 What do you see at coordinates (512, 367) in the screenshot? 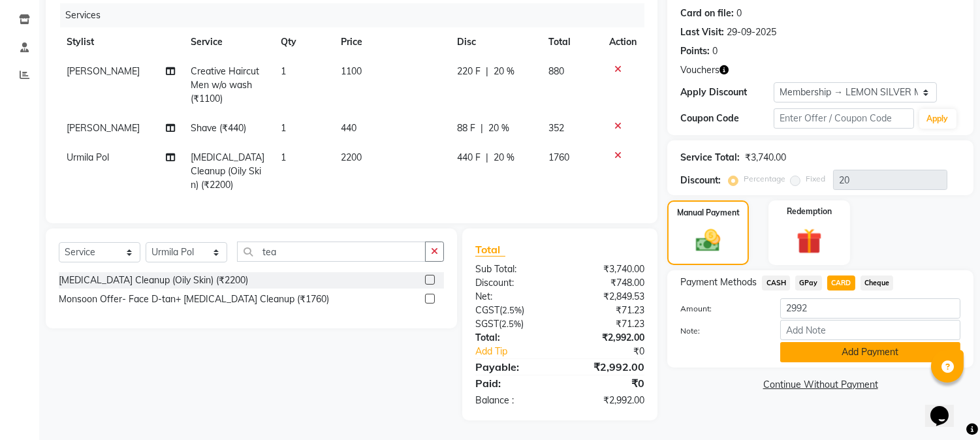
I see `div: Payable:` at bounding box center [512, 367].